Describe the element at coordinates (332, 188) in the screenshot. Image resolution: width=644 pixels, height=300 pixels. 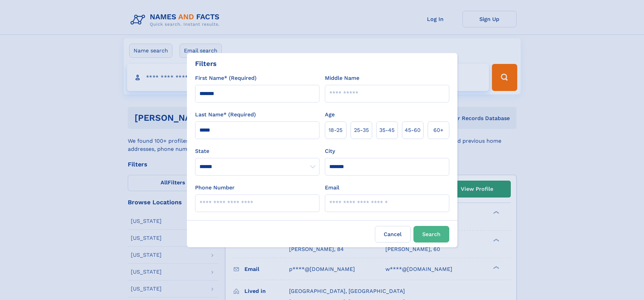
I see `label: Email` at that location.